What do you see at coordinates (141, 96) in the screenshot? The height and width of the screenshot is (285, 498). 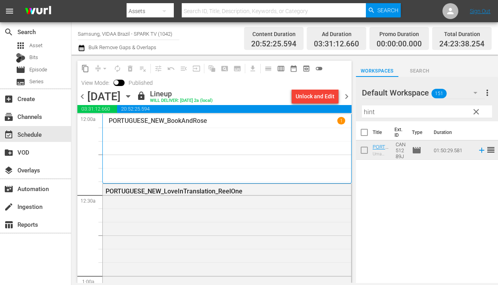 I see `span: lock` at bounding box center [141, 96].